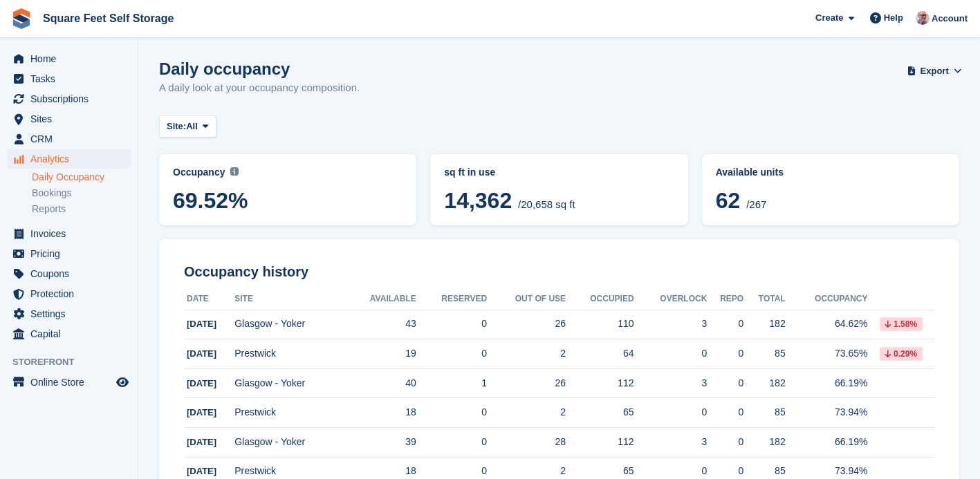 The image size is (980, 479). I want to click on td: 40, so click(380, 383).